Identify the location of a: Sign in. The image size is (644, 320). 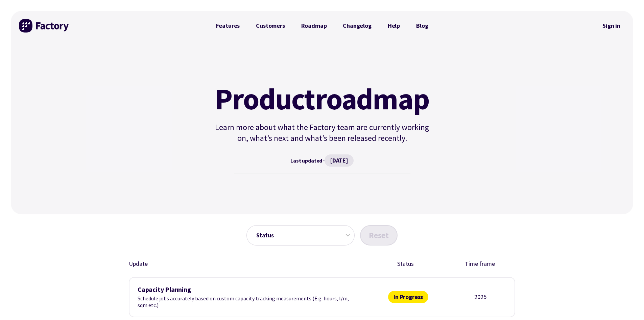
(612, 25).